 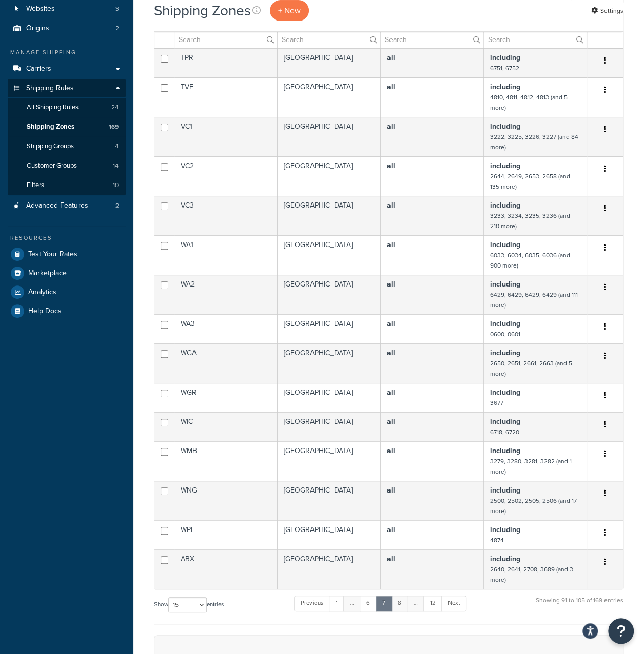 I want to click on small: 2650, 2651, 2661, 2663 (and 5 more), so click(x=531, y=368).